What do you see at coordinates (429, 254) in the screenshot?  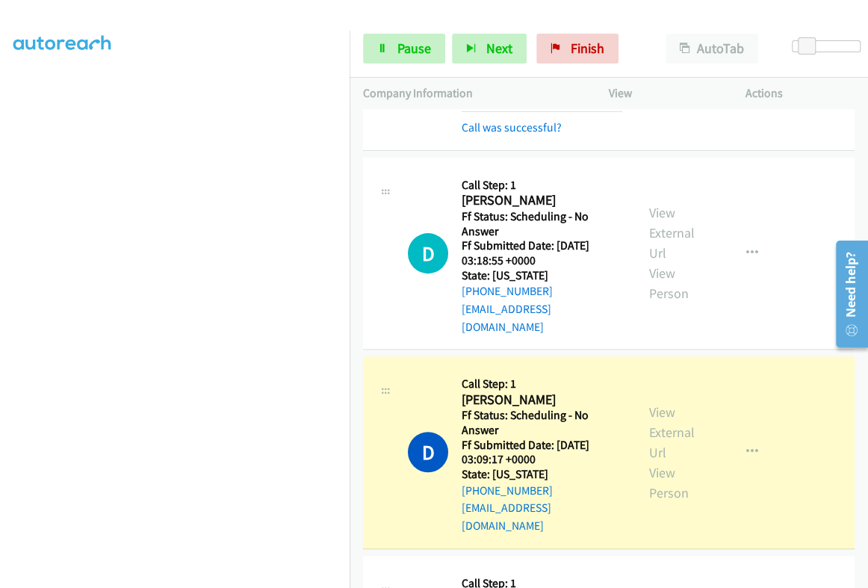 I see `div: The call is yet to be attempted` at bounding box center [429, 254].